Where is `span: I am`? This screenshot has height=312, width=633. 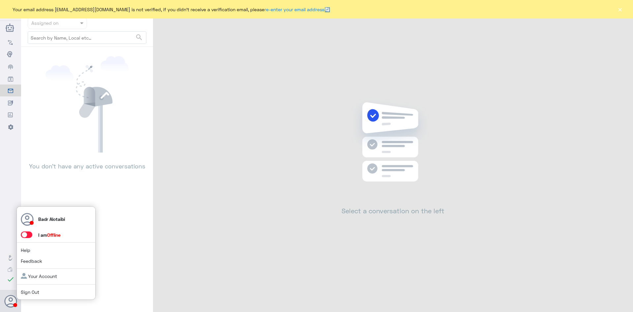
span: I am is located at coordinates (49, 235).